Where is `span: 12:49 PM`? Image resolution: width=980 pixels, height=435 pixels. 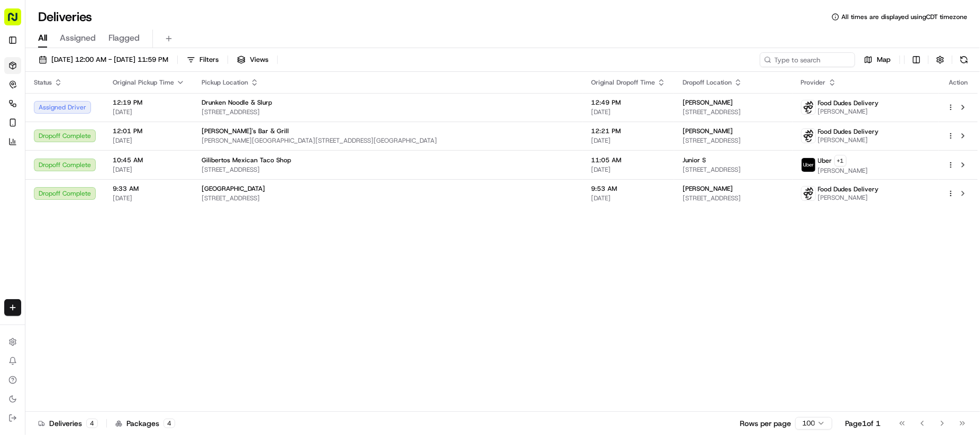
span: 12:49 PM is located at coordinates (627, 103).